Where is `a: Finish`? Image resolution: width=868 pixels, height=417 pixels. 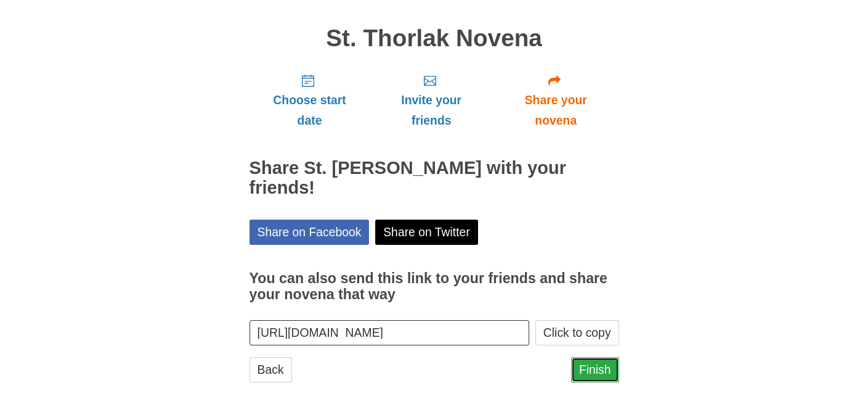
a: Finish is located at coordinates (595, 369).